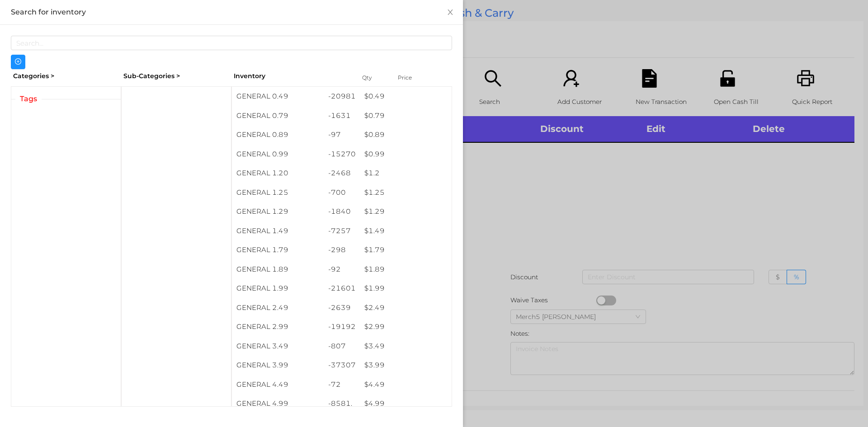  What do you see at coordinates (405, 192) in the screenshot?
I see `div: $ 1.25` at bounding box center [405, 192].